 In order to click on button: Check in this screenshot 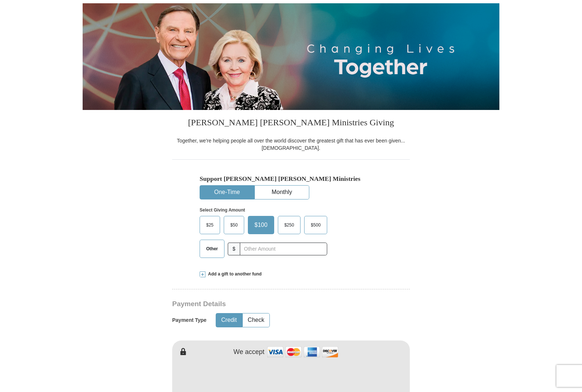, I will do `click(256, 320)`.